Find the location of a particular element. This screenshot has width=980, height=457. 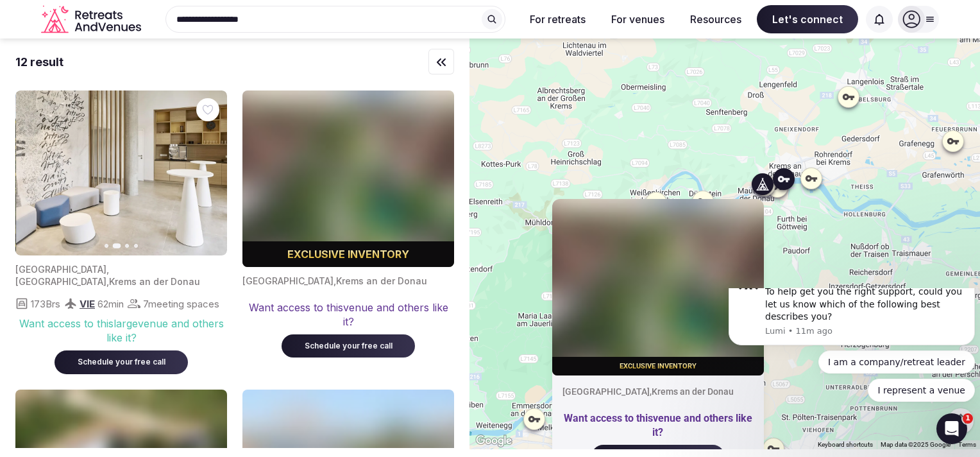

div: 12 result is located at coordinates (39, 61).